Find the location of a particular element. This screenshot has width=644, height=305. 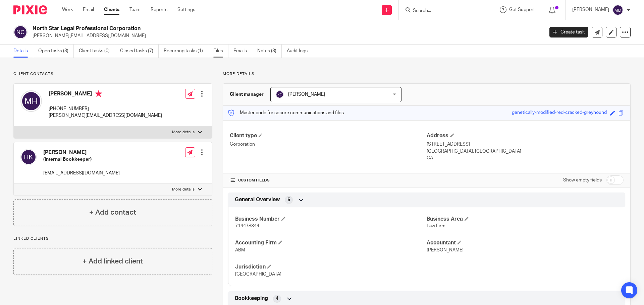

input: Search is located at coordinates (442, 11).